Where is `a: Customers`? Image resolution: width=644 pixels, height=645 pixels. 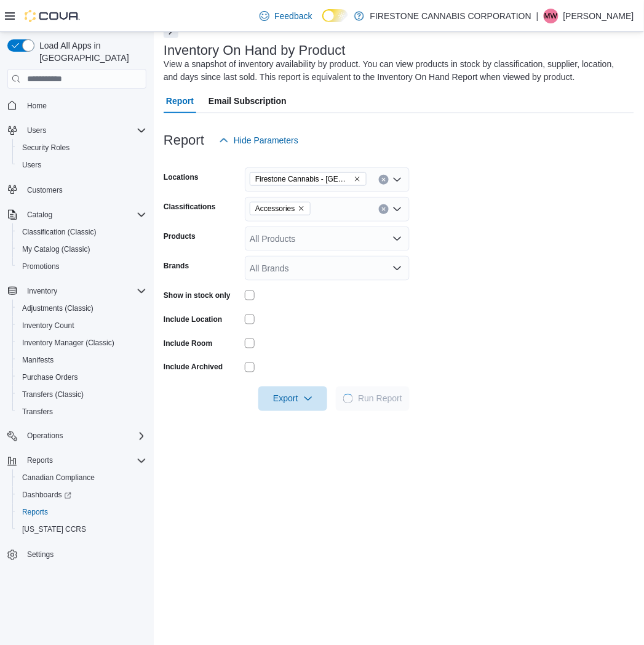
a: Customers is located at coordinates (45, 190).